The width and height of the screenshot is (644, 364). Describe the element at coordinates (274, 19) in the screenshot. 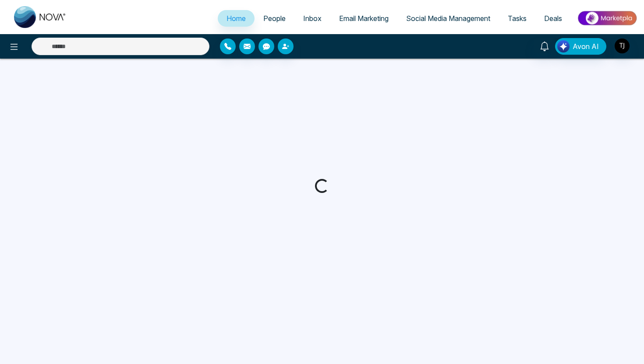

I see `span: People` at that location.